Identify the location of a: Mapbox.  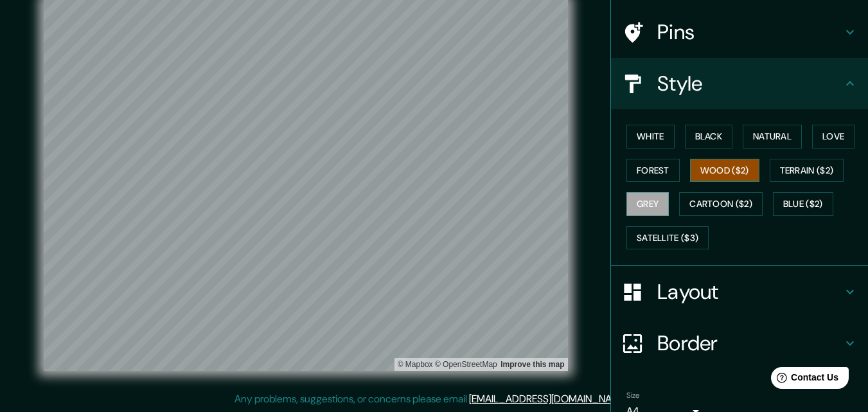
(415, 364).